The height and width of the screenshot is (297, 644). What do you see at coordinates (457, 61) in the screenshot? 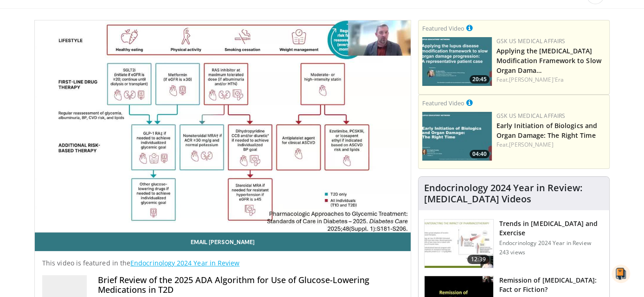
I see `img: 9b11da17-84cb-43c8-bb1f-86317c752f50.png.150x105_q85_crop-smart_upscale.jpg` at bounding box center [457, 61].